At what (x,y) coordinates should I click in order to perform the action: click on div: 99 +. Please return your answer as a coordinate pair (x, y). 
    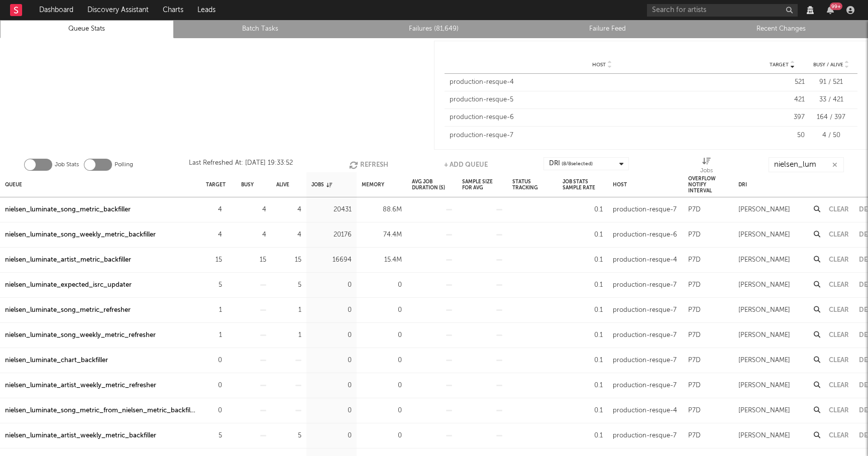
    Looking at the image, I should click on (836, 6).